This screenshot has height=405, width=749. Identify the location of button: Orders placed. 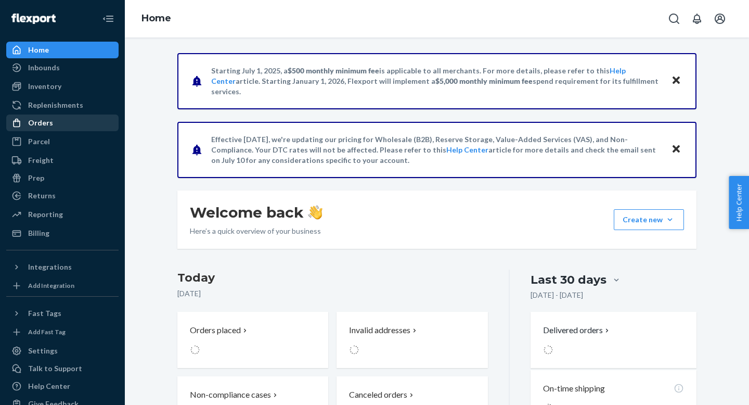
(253, 340).